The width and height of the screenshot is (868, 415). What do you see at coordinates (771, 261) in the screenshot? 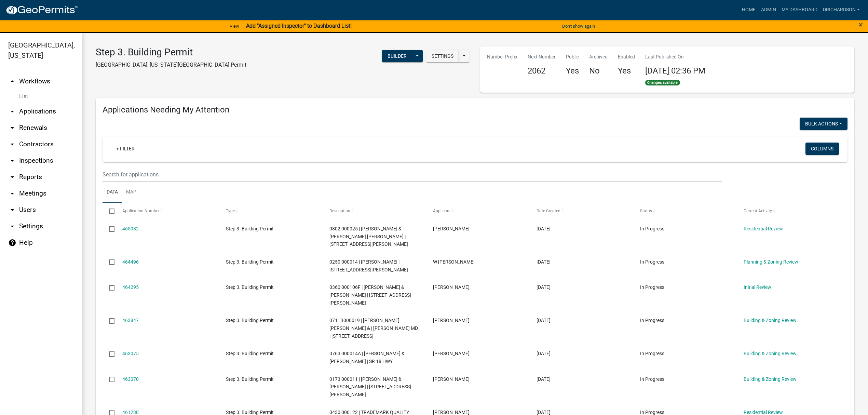
I see `a: Planning & Zoning Review` at bounding box center [771, 261].